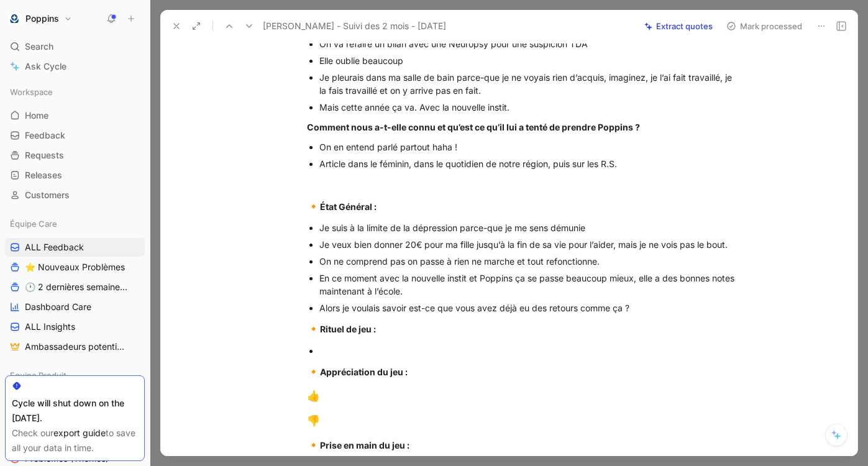 The width and height of the screenshot is (868, 466). Describe the element at coordinates (75, 441) in the screenshot. I see `div: Check our to save all your data in time.` at that location.